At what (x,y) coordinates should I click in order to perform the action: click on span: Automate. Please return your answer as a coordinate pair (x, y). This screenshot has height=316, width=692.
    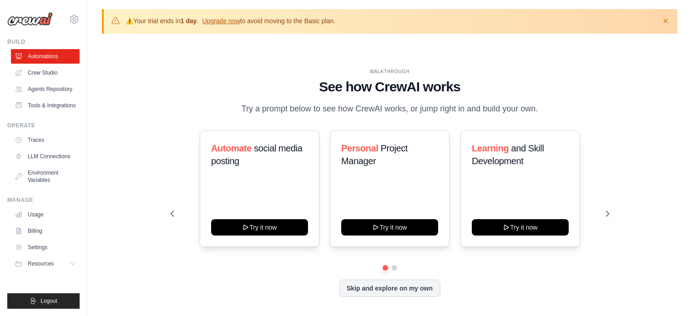
    Looking at the image, I should click on (231, 148).